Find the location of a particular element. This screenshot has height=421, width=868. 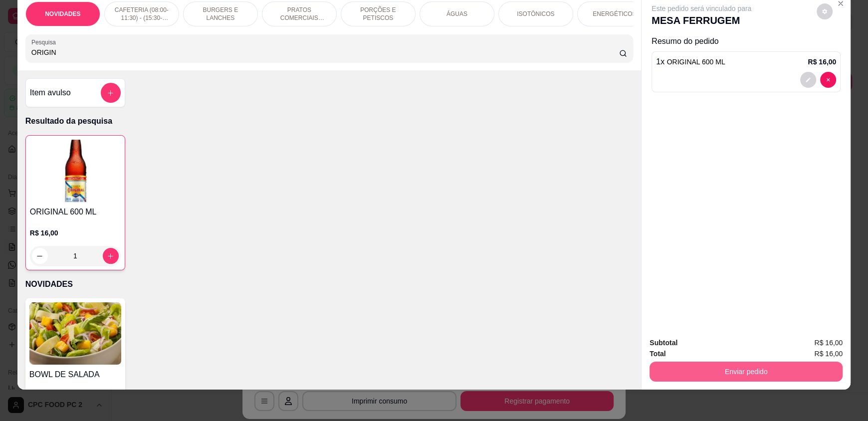

p: ENERGÉTICOS is located at coordinates (614, 14).